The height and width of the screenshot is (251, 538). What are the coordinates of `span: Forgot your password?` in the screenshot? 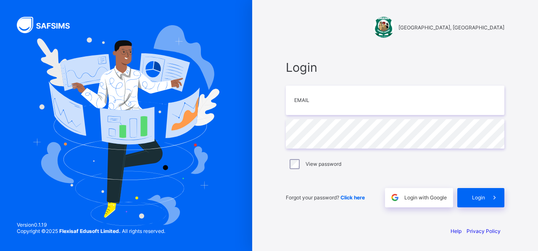 It's located at (325, 197).